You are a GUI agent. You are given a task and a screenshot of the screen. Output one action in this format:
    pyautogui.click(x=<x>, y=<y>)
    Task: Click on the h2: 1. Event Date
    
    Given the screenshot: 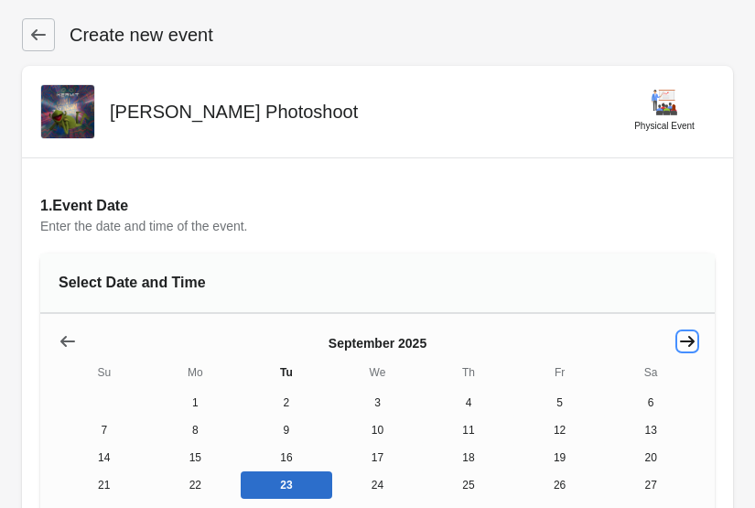 What is the action you would take?
    pyautogui.click(x=377, y=206)
    